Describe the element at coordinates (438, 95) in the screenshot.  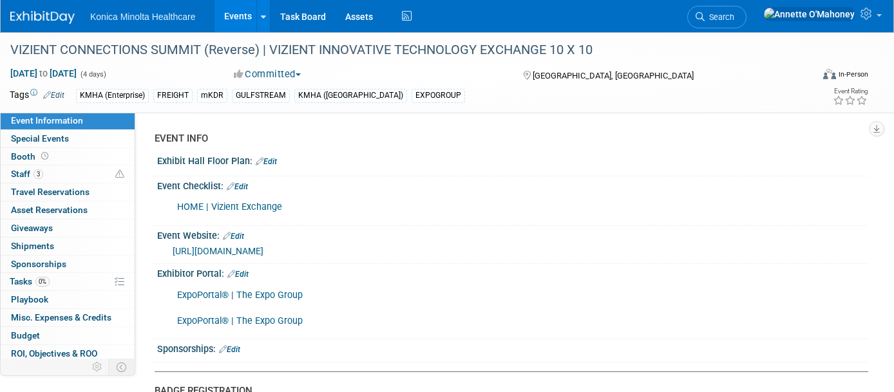
I see `div: EXPOGROUP` at that location.